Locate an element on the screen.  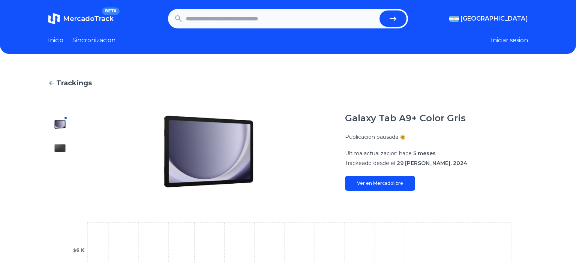
a: Sincronizacion is located at coordinates (94, 40).